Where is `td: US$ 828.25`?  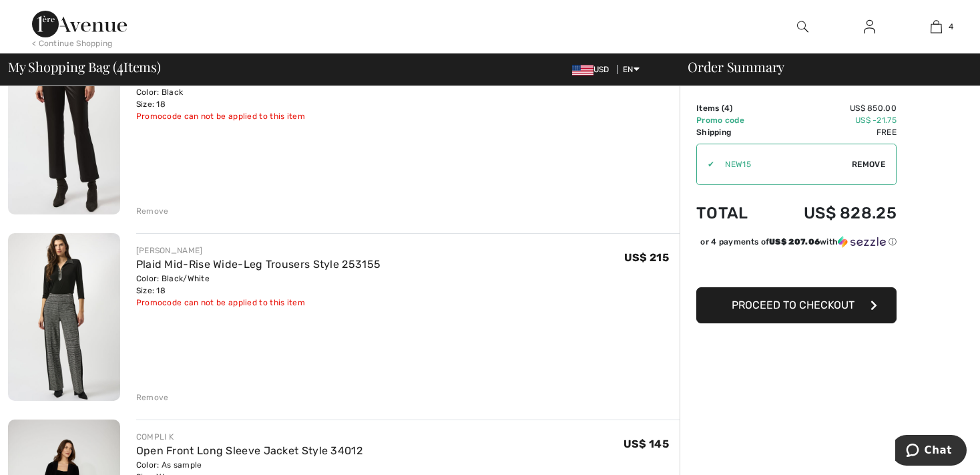
td: US$ 828.25 is located at coordinates (831, 213).